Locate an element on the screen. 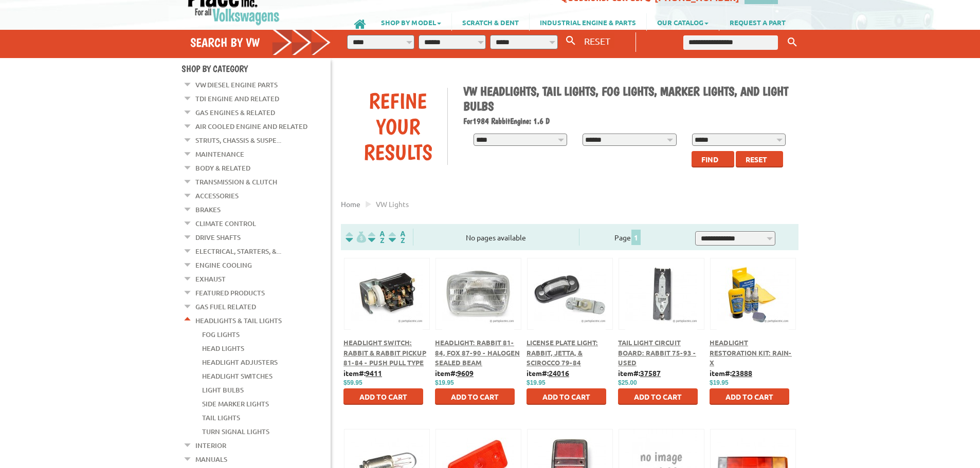 Image resolution: width=980 pixels, height=468 pixels. h2: 1984 Rabbit is located at coordinates (627, 121).